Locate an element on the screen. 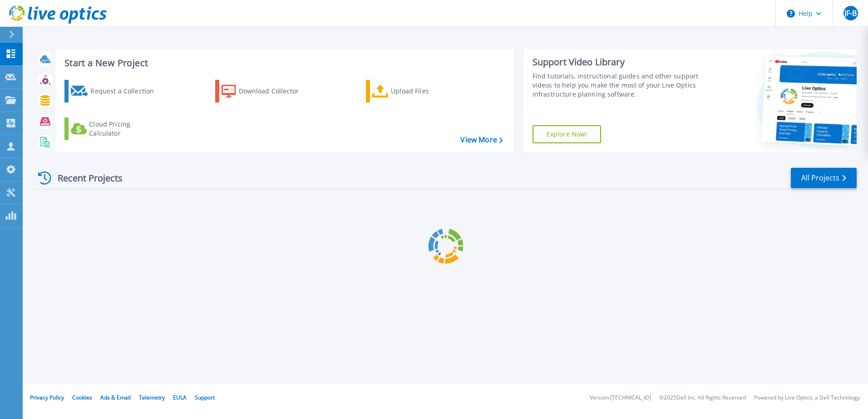 Image resolution: width=868 pixels, height=419 pixels. a: Cookies is located at coordinates (82, 397).